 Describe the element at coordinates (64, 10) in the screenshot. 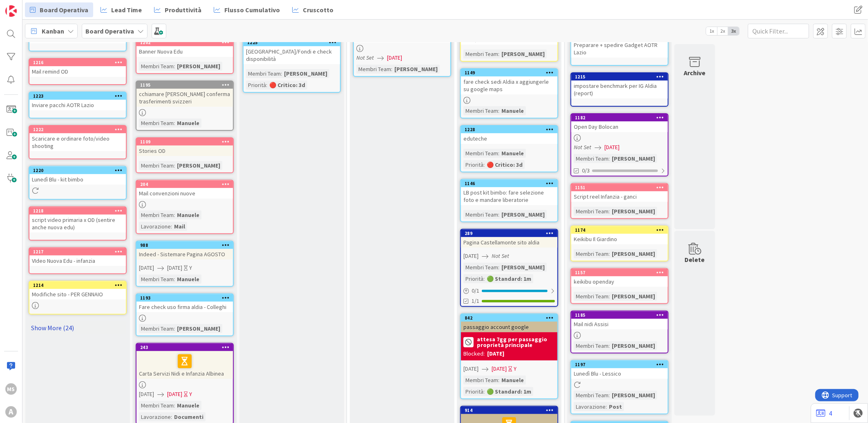

I see `span: Board Operativa` at that location.